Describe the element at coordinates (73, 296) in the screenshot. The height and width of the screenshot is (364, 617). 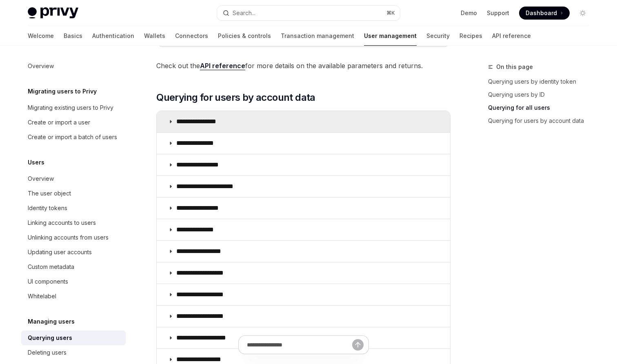
I see `a: Whitelabel` at that location.